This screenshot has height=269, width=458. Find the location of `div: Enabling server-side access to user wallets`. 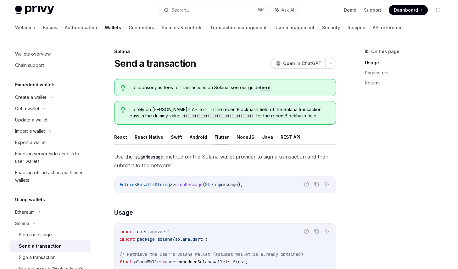

div: Enabling server-side access to user wallets is located at coordinates (51, 158).